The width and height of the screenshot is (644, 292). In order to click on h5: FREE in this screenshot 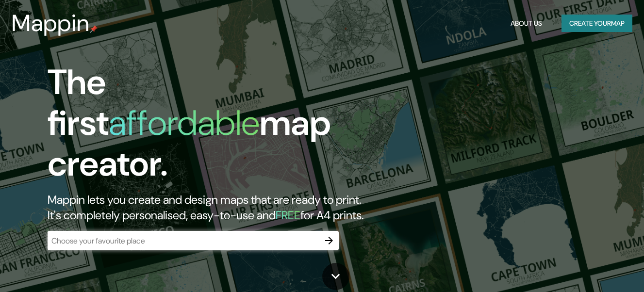, I will do `click(288, 215)`.